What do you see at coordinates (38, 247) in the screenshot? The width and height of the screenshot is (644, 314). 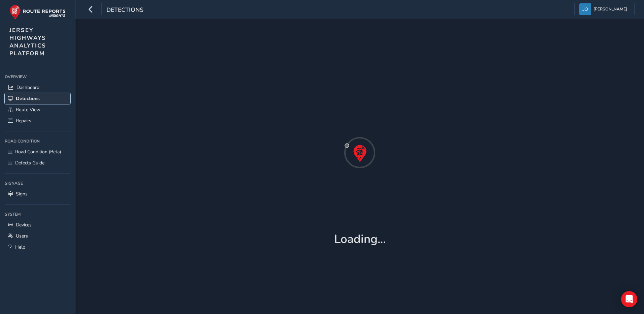 I see `a: Help` at bounding box center [38, 247].